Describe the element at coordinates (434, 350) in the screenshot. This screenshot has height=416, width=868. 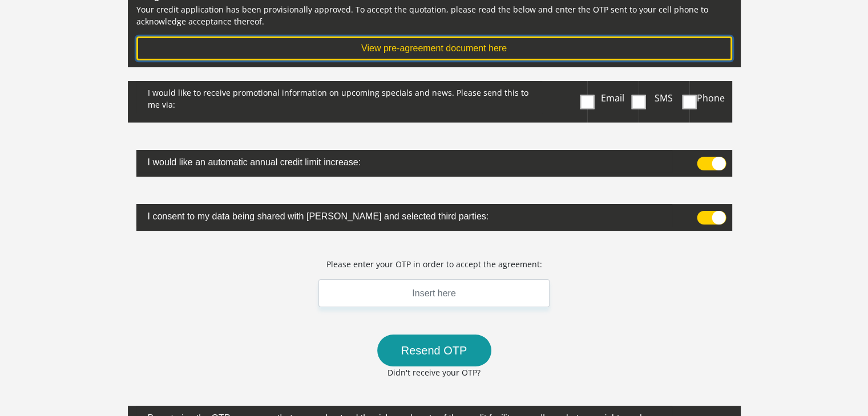
I see `button: Resend OTP` at that location.